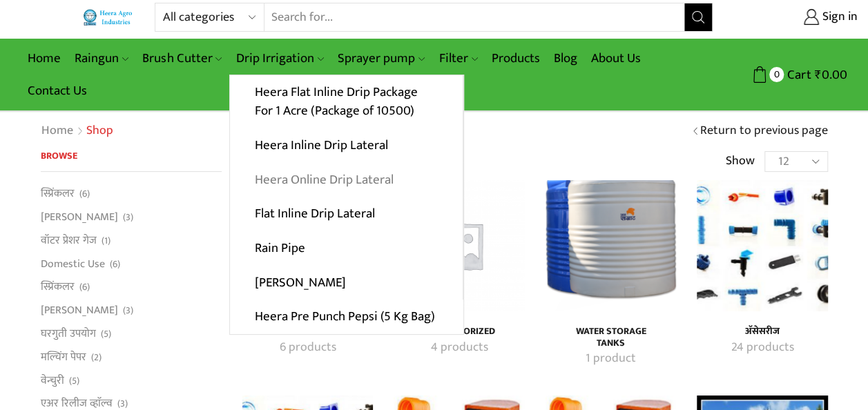  I want to click on nav: Breadcrumb, so click(77, 131).